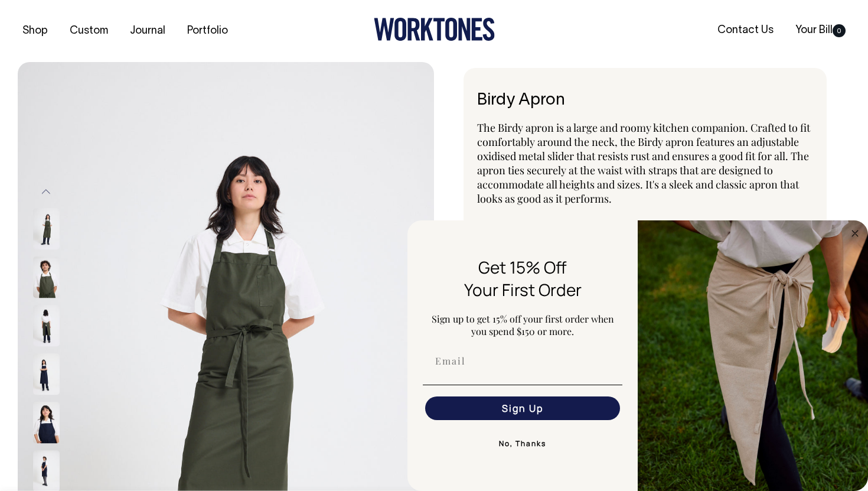 The image size is (868, 491). What do you see at coordinates (207, 31) in the screenshot?
I see `a: Portfolio` at bounding box center [207, 31].